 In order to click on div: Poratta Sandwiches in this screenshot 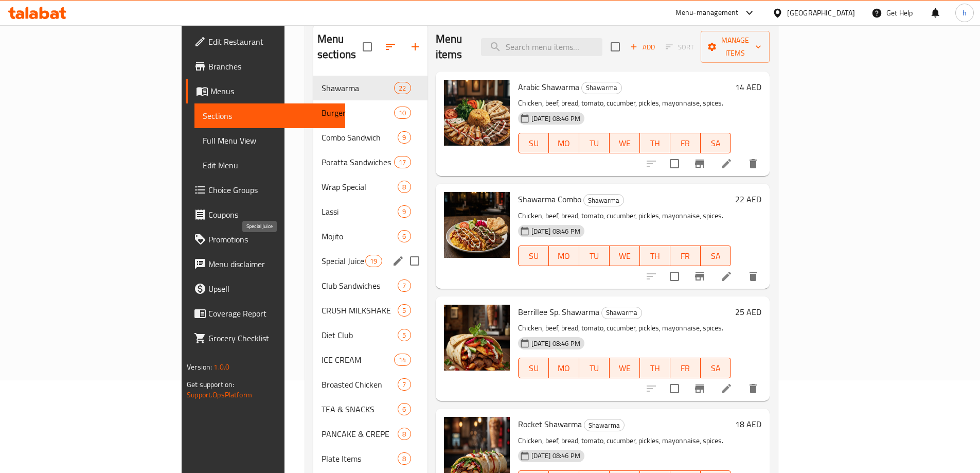, I will do `click(358, 162)`.